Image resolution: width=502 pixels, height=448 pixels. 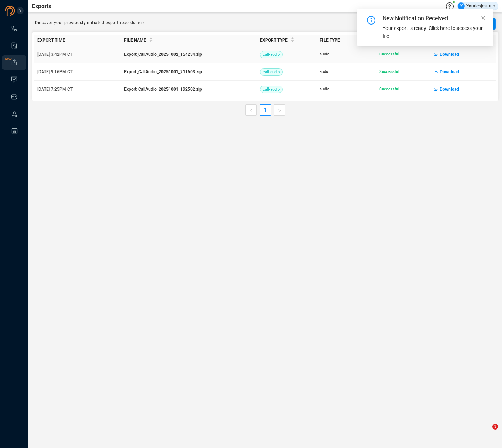 What do you see at coordinates (347, 40) in the screenshot?
I see `th: File Type` at bounding box center [347, 40].